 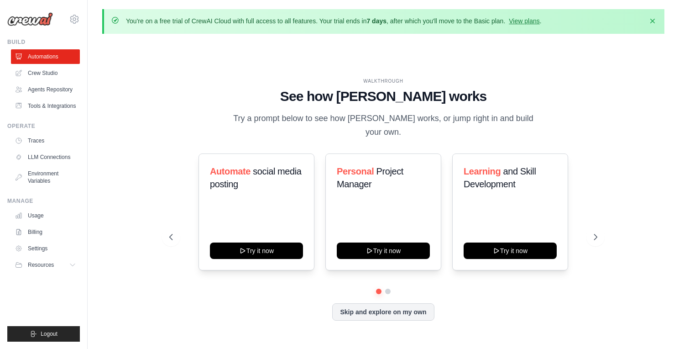 I want to click on a: View plans, so click(x=524, y=21).